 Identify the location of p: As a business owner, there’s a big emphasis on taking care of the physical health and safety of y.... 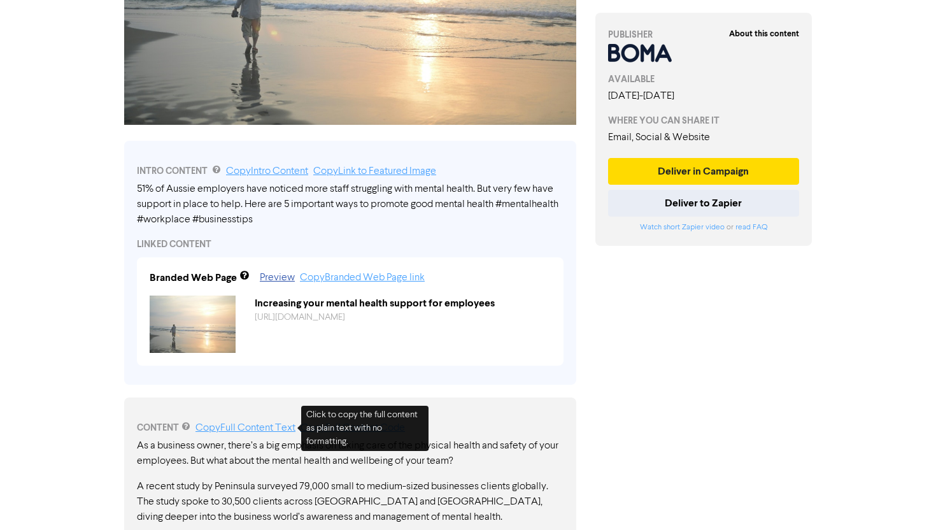
(350, 453).